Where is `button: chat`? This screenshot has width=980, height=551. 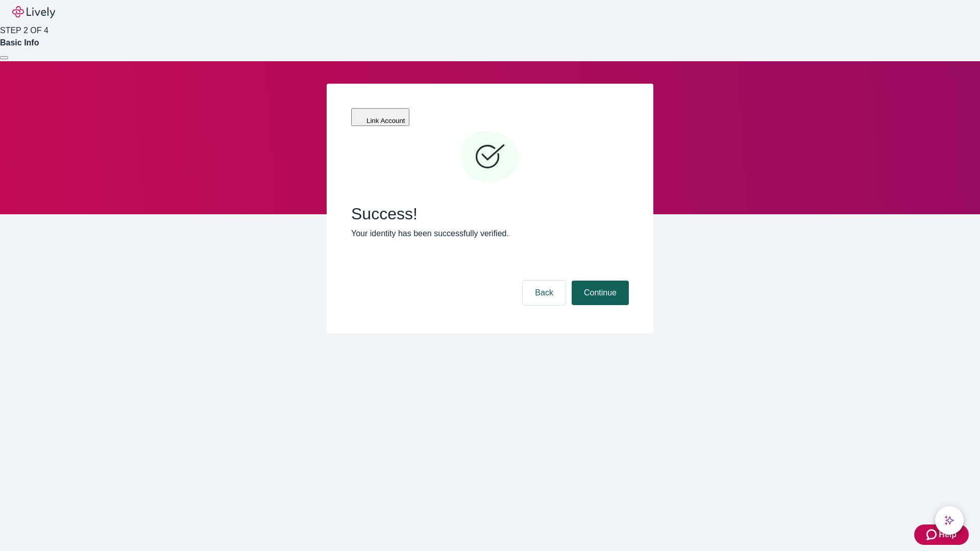 button: chat is located at coordinates (949, 520).